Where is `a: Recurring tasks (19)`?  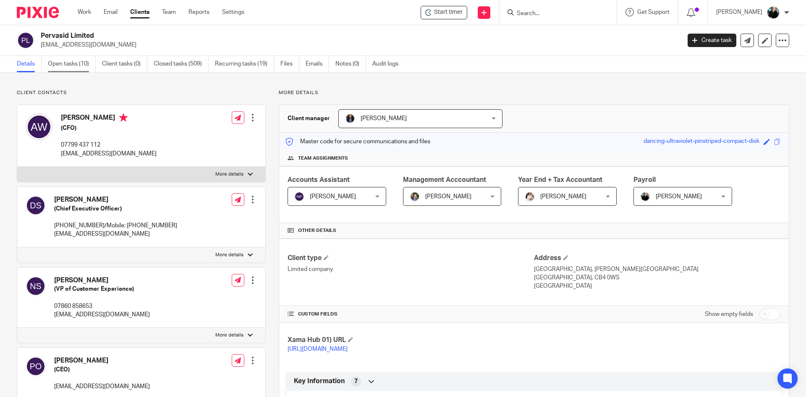 a: Recurring tasks (19) is located at coordinates (244, 64).